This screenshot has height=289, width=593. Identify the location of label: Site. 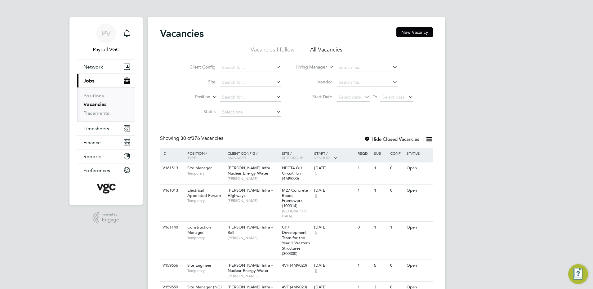
(198, 82).